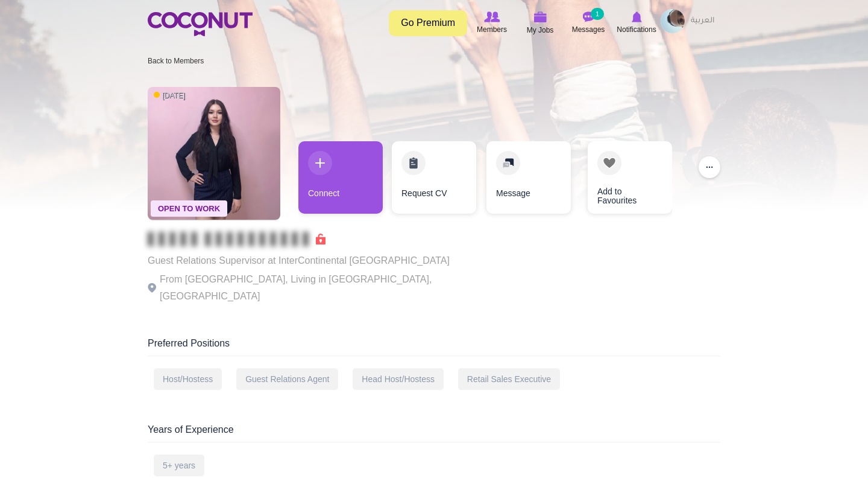 The width and height of the screenshot is (868, 495). Describe the element at coordinates (434, 181) in the screenshot. I see `div: 2 / 4` at that location.